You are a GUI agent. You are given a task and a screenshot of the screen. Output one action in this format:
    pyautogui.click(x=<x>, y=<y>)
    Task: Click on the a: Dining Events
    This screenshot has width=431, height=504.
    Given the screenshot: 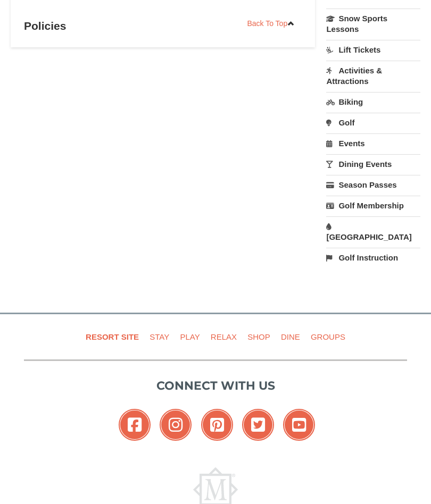 What is the action you would take?
    pyautogui.click(x=373, y=164)
    